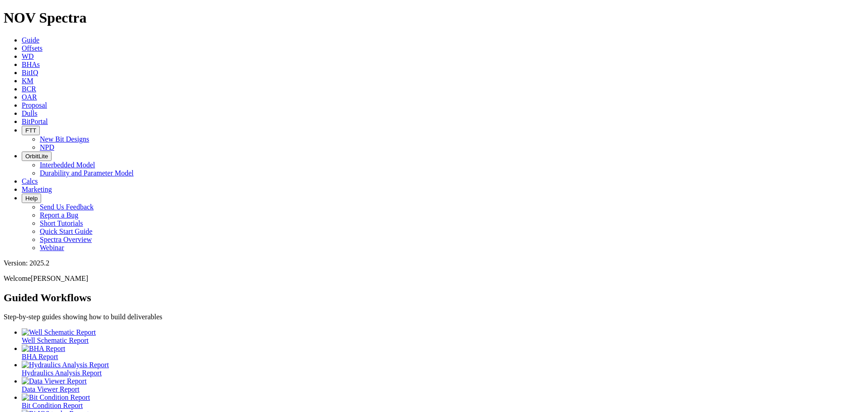  I want to click on a: OAR, so click(29, 97).